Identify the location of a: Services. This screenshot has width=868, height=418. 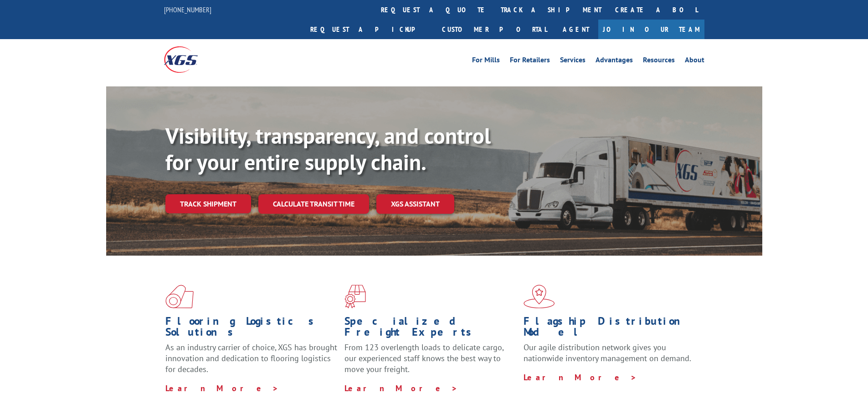
(572, 62).